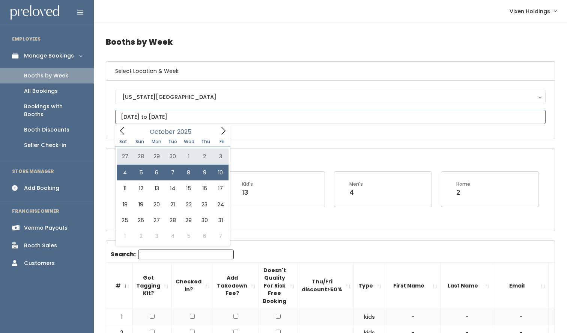 This screenshot has height=333, width=567. I want to click on span: October 13, 2025, so click(157, 188).